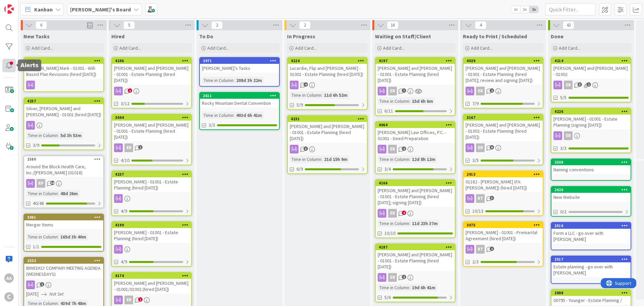 This screenshot has height=306, width=644. I want to click on span: 6/9, so click(299, 169).